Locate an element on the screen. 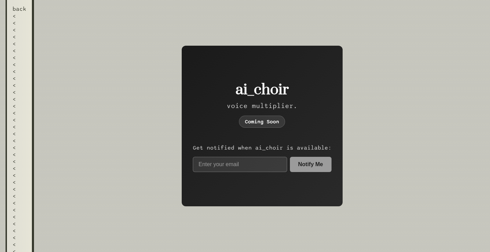  div: back is located at coordinates (19, 9).